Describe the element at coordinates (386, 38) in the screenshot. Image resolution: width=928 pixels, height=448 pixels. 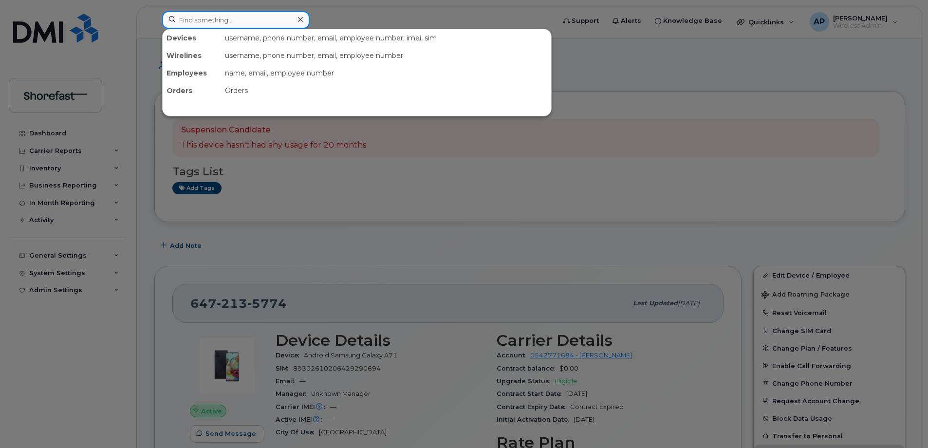
I see `div: username, phone number, email, employee number, imei, sim` at that location.